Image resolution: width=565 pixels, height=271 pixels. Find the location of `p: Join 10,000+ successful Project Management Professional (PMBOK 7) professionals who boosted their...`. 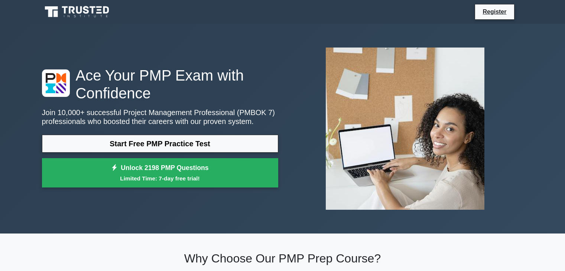

p: Join 10,000+ successful Project Management Professional (PMBOK 7) professionals who boosted their... is located at coordinates (160, 117).